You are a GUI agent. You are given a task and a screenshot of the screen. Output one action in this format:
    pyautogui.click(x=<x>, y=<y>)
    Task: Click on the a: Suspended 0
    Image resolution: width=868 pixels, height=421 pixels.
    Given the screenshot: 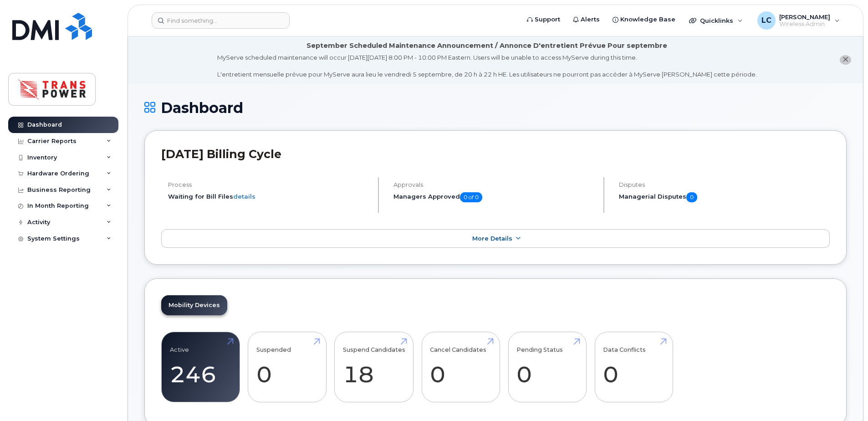 What is the action you would take?
    pyautogui.click(x=287, y=368)
    